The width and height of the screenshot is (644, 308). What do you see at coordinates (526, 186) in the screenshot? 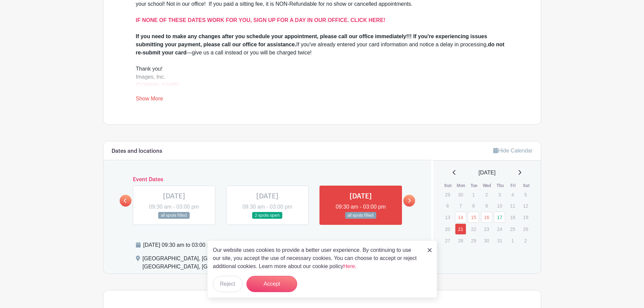
I see `th: Sat` at bounding box center [526, 186].